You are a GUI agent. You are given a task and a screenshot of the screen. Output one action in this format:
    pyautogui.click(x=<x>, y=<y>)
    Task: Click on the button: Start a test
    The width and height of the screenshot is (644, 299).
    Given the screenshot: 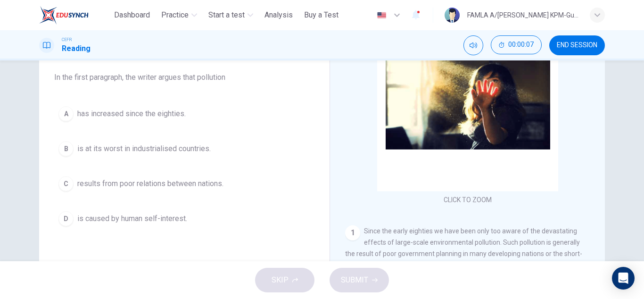 What is the action you would take?
    pyautogui.click(x=230, y=15)
    